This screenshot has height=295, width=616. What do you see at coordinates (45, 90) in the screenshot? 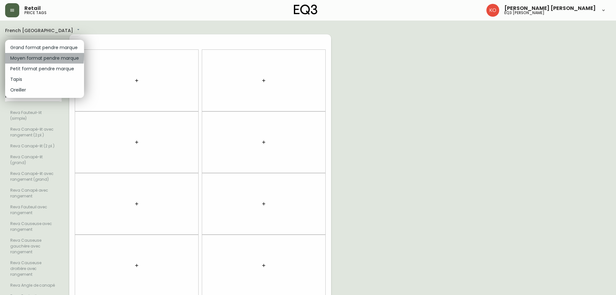
I see `li: Oreiller` at bounding box center [45, 90].